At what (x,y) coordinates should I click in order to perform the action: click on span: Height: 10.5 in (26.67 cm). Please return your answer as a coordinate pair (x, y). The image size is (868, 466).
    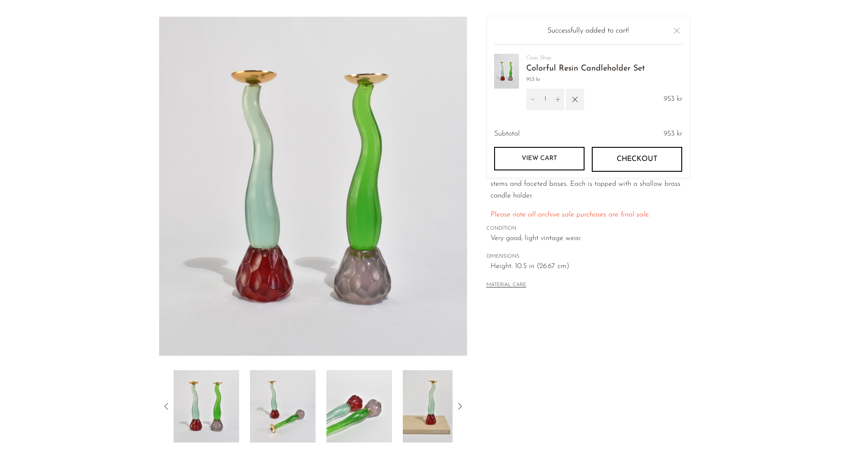
    Looking at the image, I should click on (590, 267).